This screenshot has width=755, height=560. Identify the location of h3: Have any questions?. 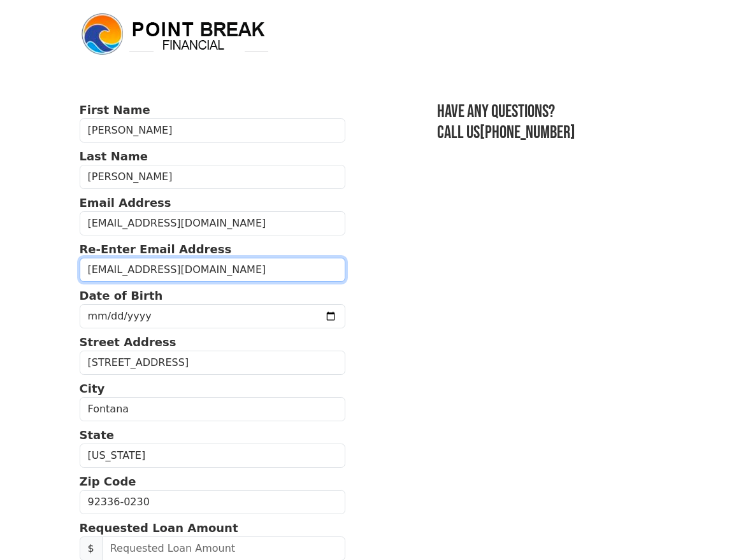
(557, 111).